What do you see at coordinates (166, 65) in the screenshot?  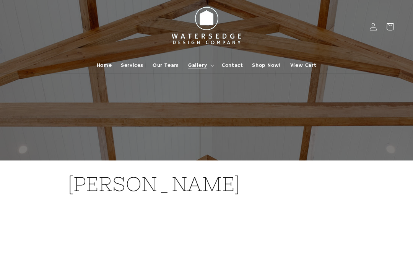 I see `a: Our Team` at bounding box center [166, 65].